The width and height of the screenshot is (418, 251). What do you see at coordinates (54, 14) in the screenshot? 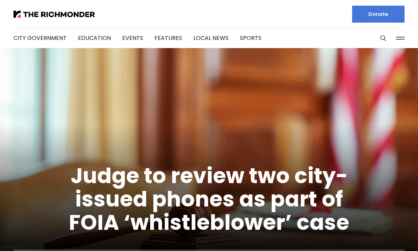
I see `img: The Richmonder` at bounding box center [54, 14].